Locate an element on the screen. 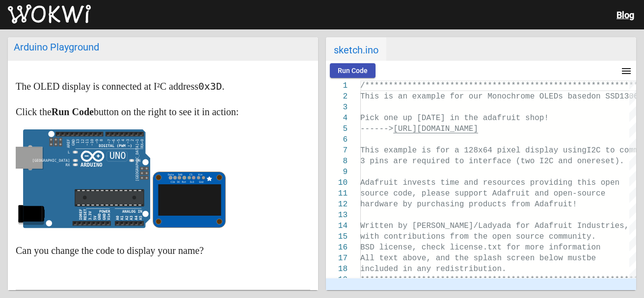 This screenshot has height=298, width=644. div: 10 is located at coordinates (337, 183).